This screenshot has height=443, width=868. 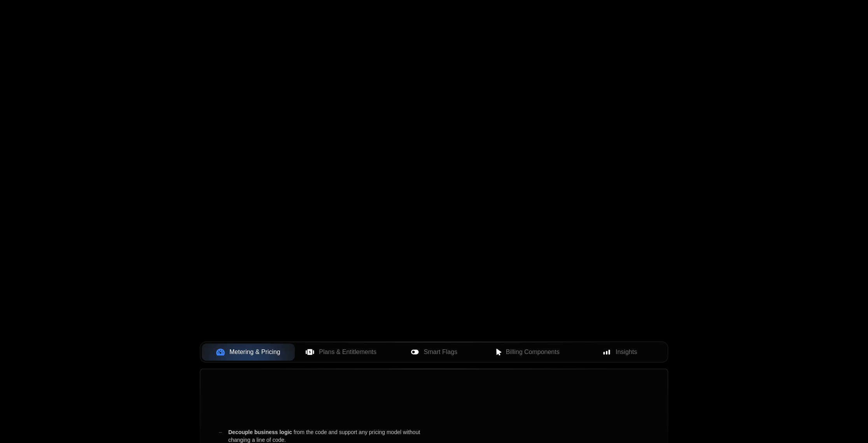 What do you see at coordinates (255, 352) in the screenshot?
I see `span: Metering & Pricing` at bounding box center [255, 352].